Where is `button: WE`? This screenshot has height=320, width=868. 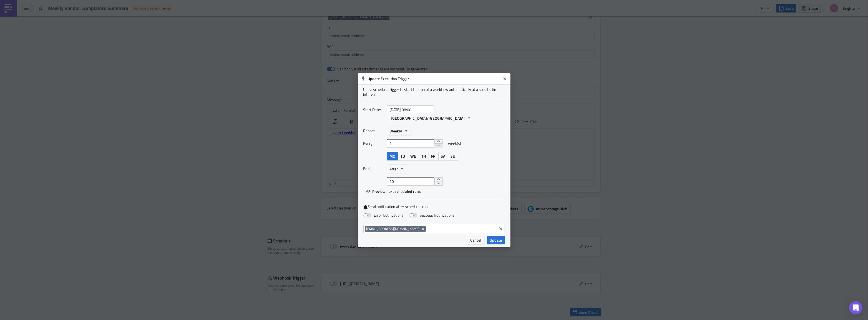 button: WE is located at coordinates (413, 156).